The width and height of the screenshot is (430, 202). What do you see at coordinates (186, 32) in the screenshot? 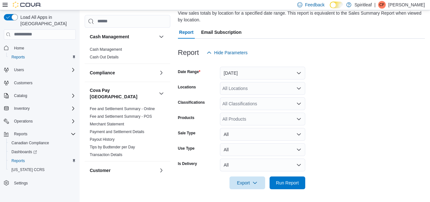
I see `span: Report` at bounding box center [186, 32].